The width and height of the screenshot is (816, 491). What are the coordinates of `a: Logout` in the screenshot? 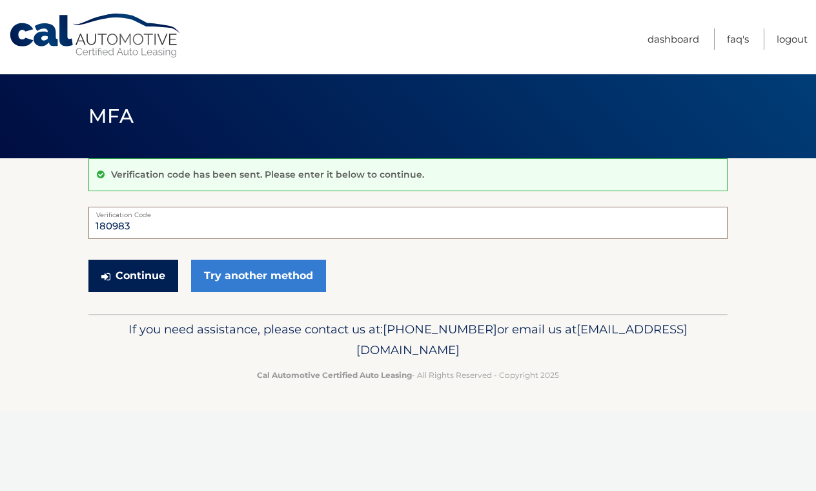 It's located at (792, 39).